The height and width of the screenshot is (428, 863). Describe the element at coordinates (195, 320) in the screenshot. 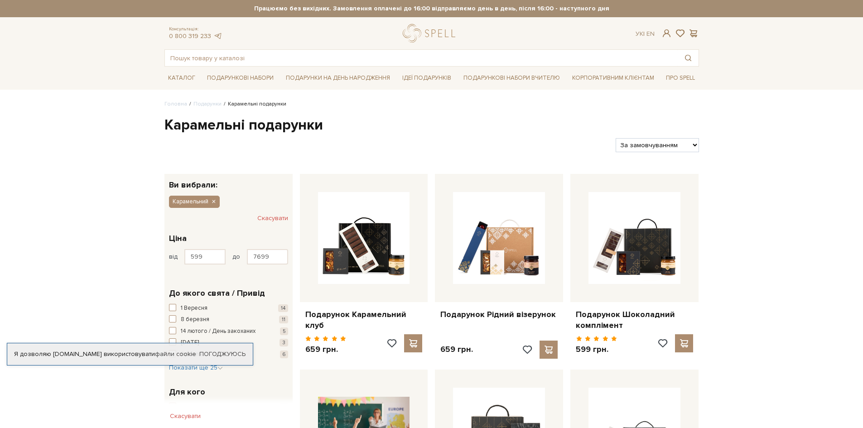

I see `span: 8 березня` at that location.